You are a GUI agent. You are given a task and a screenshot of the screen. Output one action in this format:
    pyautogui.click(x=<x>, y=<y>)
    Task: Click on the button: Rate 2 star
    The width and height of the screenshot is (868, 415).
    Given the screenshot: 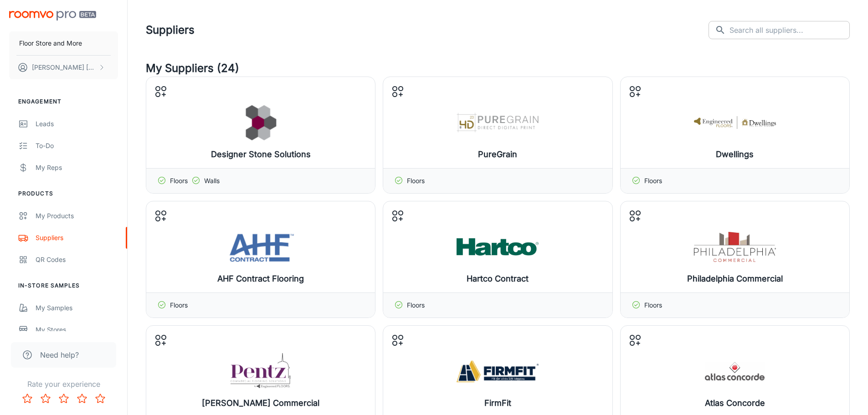 What is the action you would take?
    pyautogui.click(x=46, y=399)
    